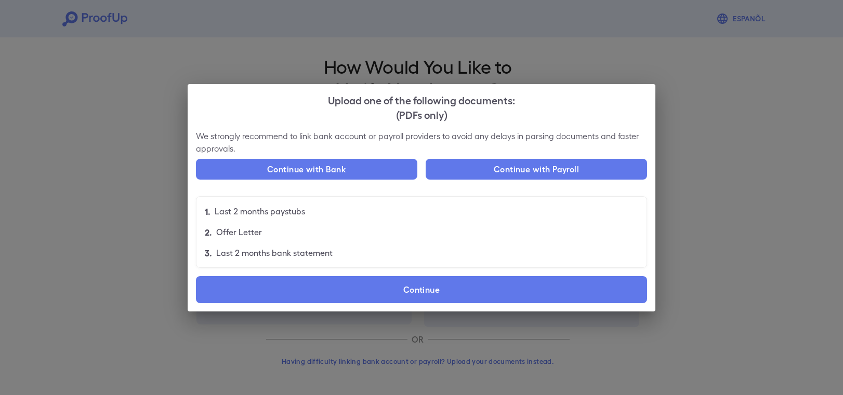  What do you see at coordinates (208, 253) in the screenshot?
I see `p: 3.` at bounding box center [208, 253].